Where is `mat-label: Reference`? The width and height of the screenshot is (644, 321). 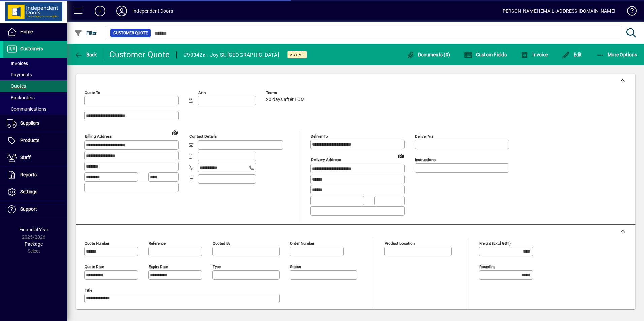
mat-label: Reference is located at coordinates (157, 243).